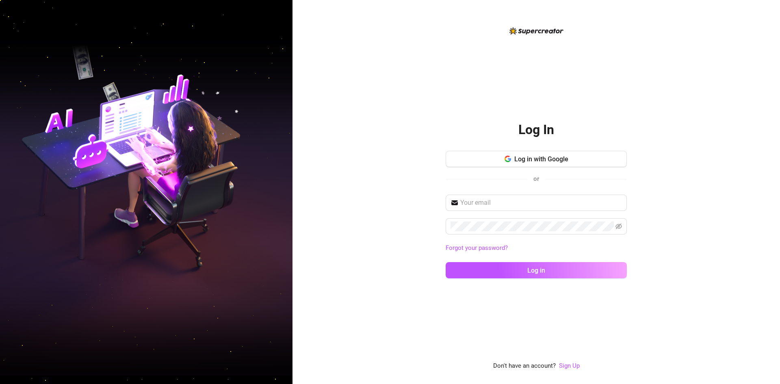 This screenshot has height=384, width=780. I want to click on span: or, so click(536, 179).